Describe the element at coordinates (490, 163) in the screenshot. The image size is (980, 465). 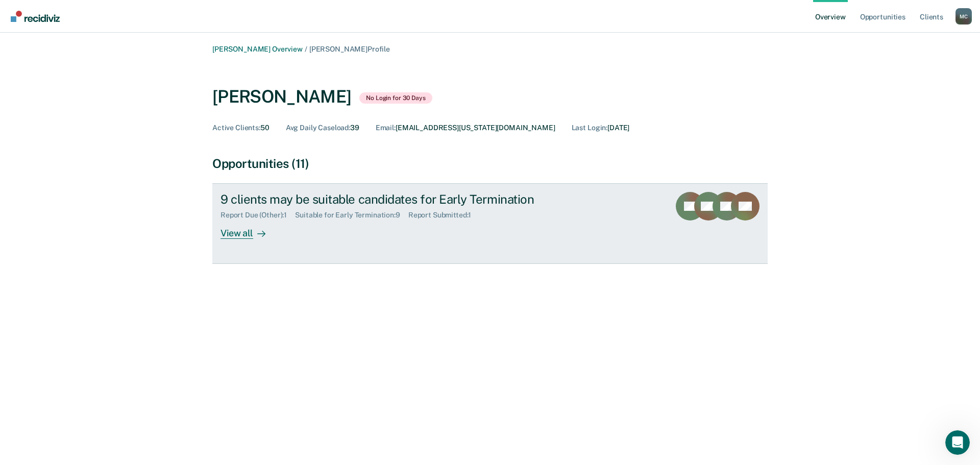
I see `div: Opportunities (11)` at that location.